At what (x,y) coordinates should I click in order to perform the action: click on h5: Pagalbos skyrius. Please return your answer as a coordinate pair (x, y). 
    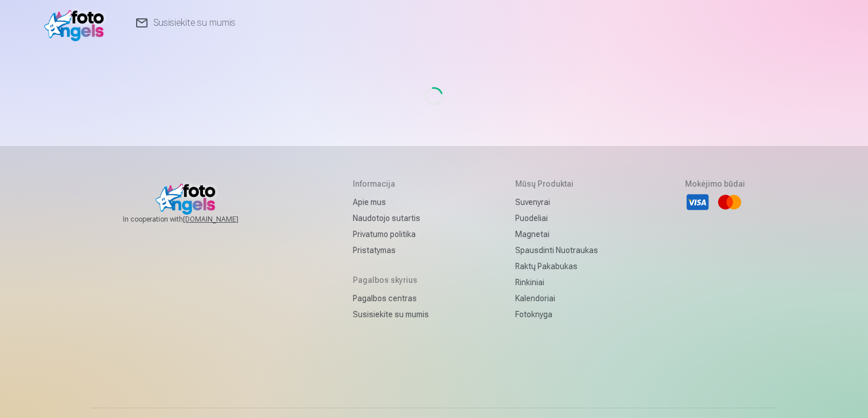
    Looking at the image, I should click on (390, 280).